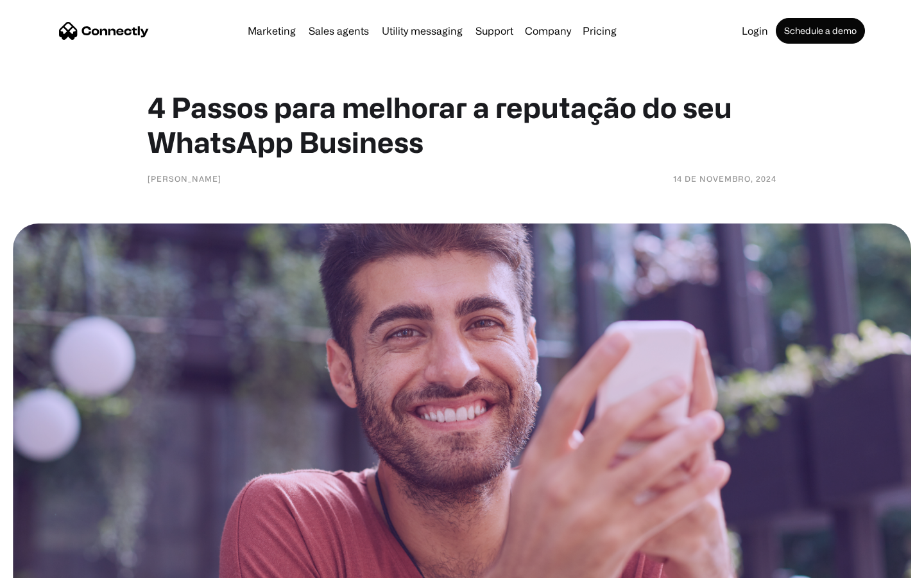 The height and width of the screenshot is (578, 924). I want to click on a: Sales agents, so click(339, 31).